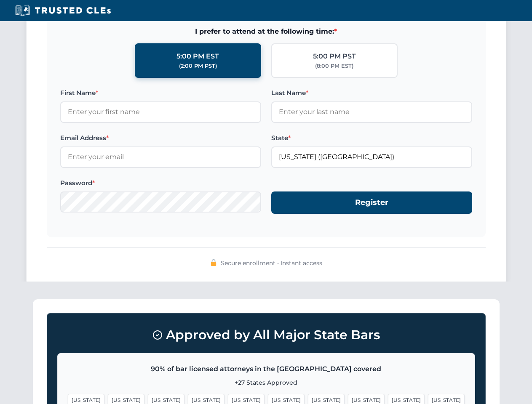 The width and height of the screenshot is (532, 404). I want to click on p: +27 States Approved, so click(266, 382).